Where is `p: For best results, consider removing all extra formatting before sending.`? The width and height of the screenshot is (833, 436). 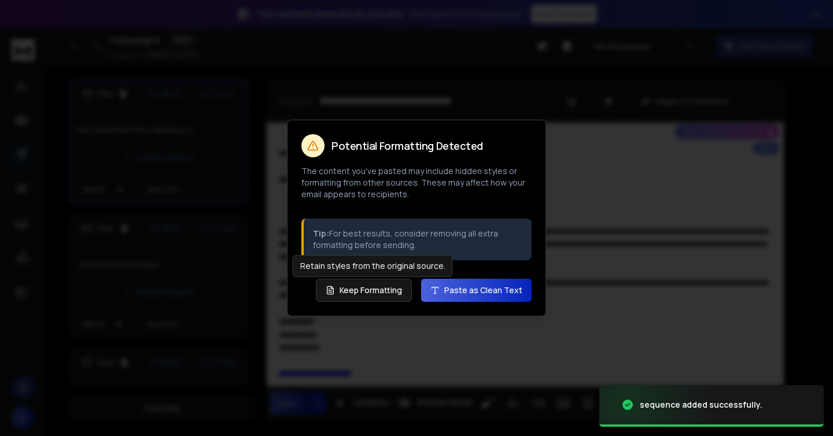 p: For best results, consider removing all extra formatting before sending. is located at coordinates (418, 240).